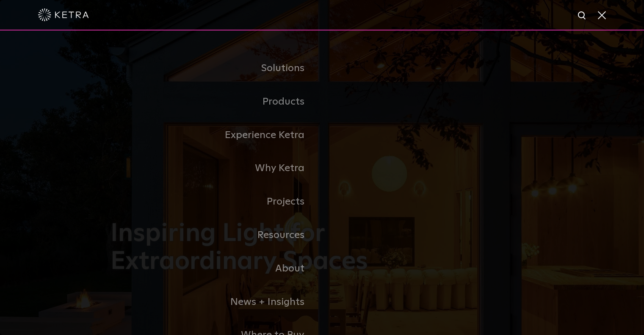 The height and width of the screenshot is (335, 644). Describe the element at coordinates (217, 68) in the screenshot. I see `a: Solutions` at that location.